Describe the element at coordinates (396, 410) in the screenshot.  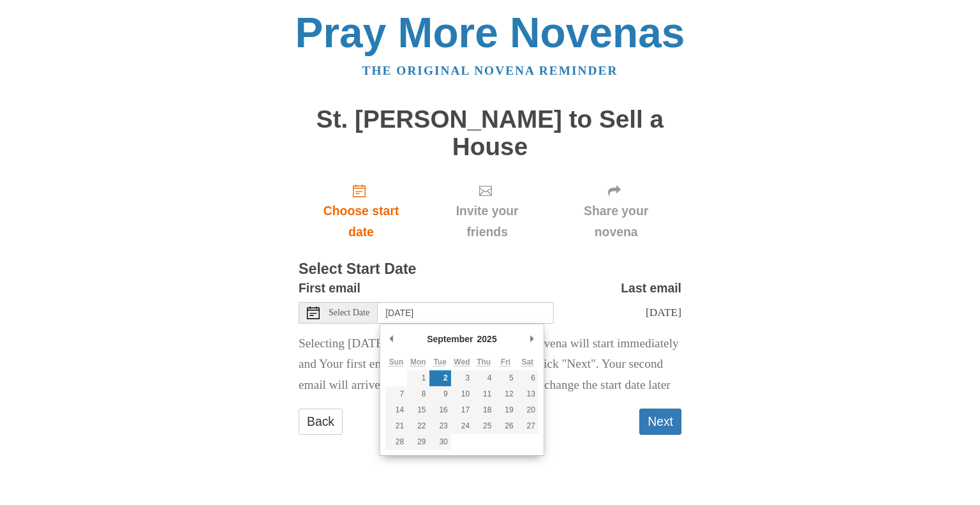
I see `button: 14` at that location.